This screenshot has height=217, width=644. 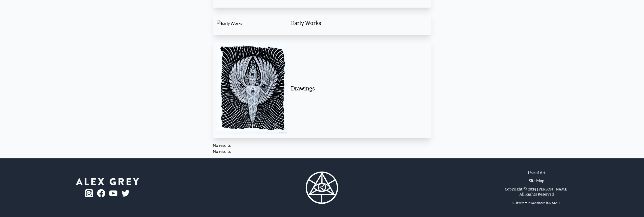 What do you see at coordinates (322, 88) in the screenshot?
I see `a: Drawings Drawings` at bounding box center [322, 88].